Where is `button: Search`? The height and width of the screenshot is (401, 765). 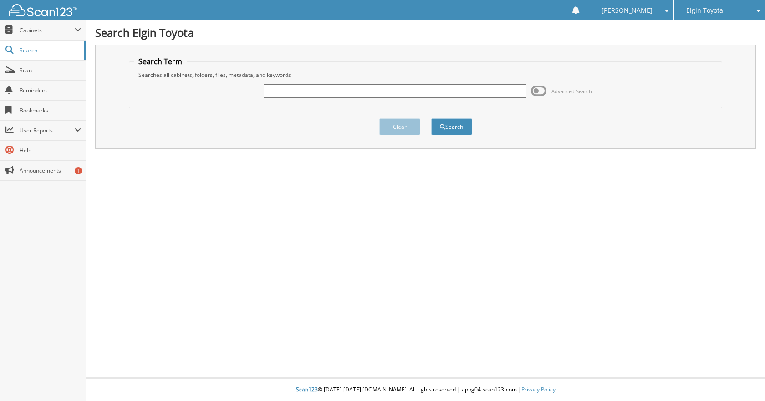
button: Search is located at coordinates (452, 127).